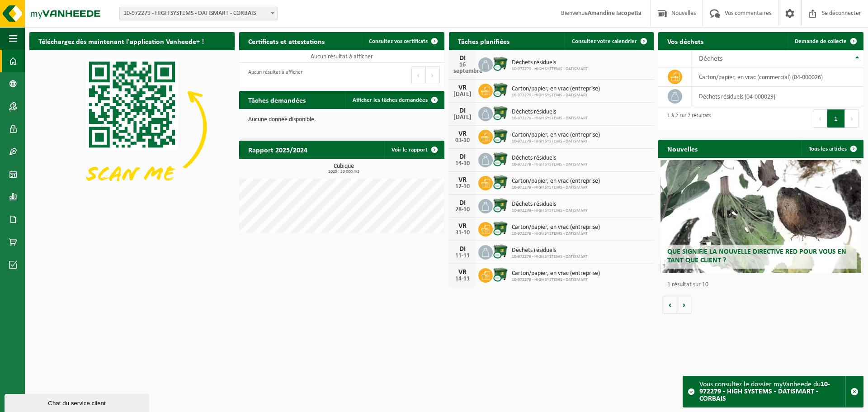  Describe the element at coordinates (760, 385) in the screenshot. I see `font: Vous consultez le dossier myVanheede du` at that location.